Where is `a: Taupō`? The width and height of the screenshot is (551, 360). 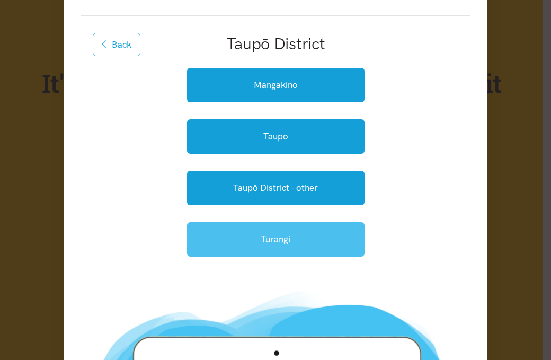 a: Taupō is located at coordinates (276, 136).